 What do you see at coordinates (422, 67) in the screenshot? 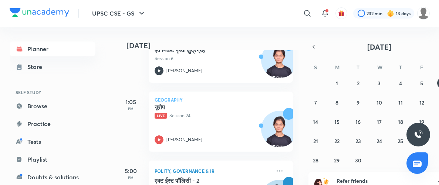
I see `abbr: Friday` at bounding box center [422, 67].